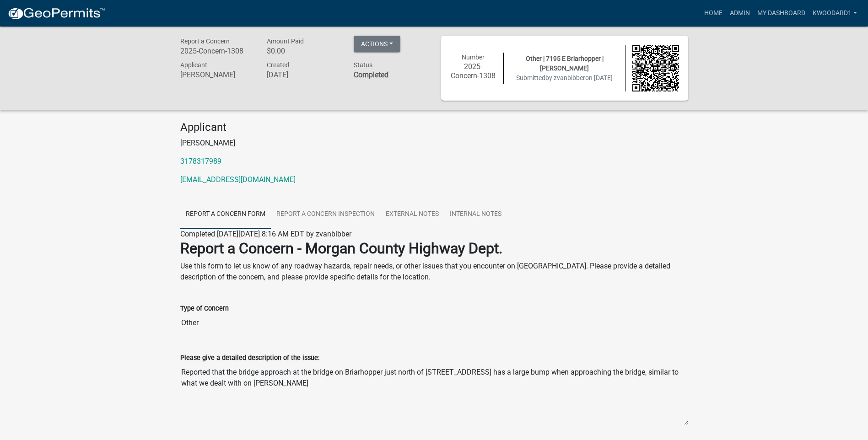  Describe the element at coordinates (740, 13) in the screenshot. I see `a: Admin` at that location.